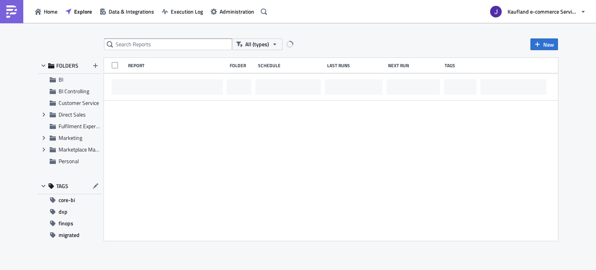  Describe the element at coordinates (83, 126) in the screenshot. I see `span: Fulfilment Experience` at that location.